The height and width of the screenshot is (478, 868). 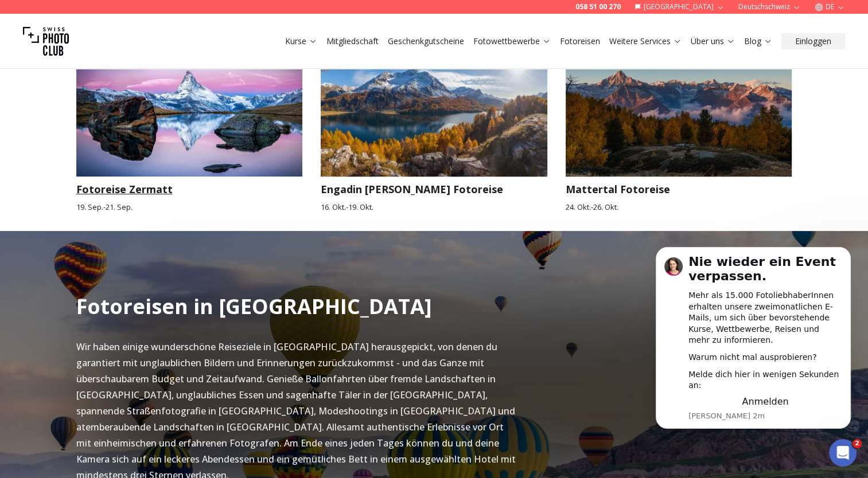 What do you see at coordinates (511, 42) in the screenshot?
I see `button: Fotowettbewerbe` at bounding box center [511, 42].